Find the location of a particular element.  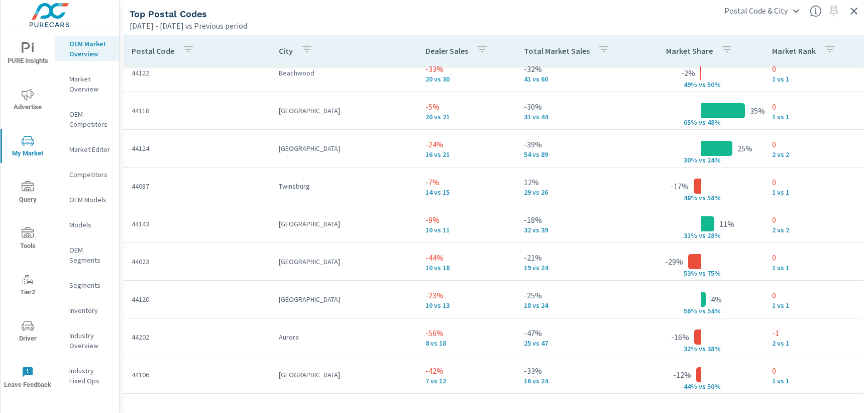

p: 44120 is located at coordinates (197, 299).